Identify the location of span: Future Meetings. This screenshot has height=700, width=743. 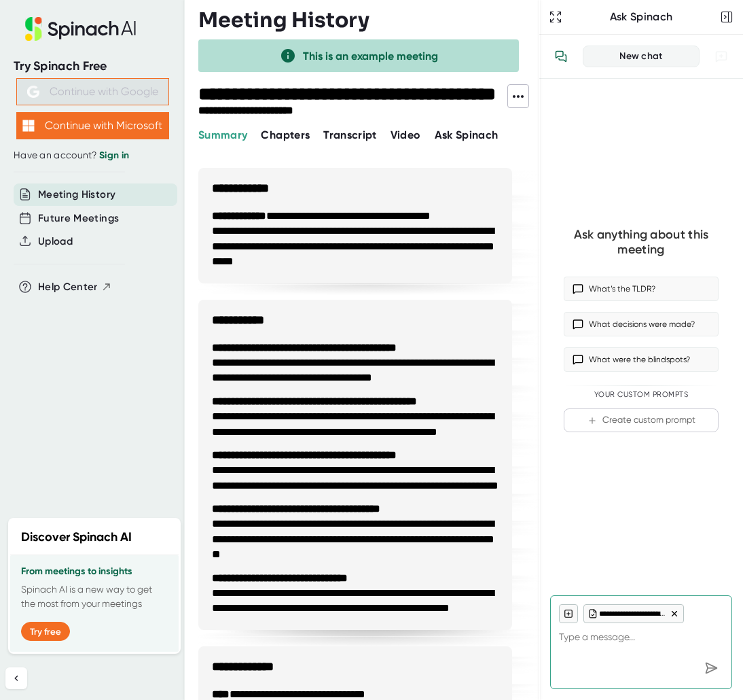
(78, 218).